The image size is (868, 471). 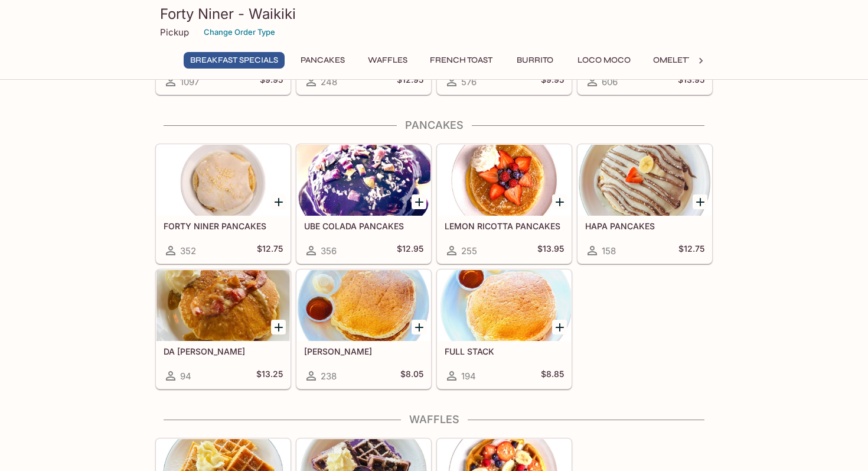 What do you see at coordinates (270, 376) in the screenshot?
I see `h5: $13.25` at bounding box center [270, 376].